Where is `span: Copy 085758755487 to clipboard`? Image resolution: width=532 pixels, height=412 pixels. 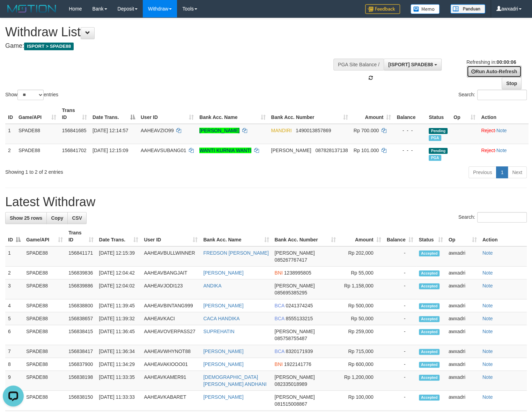
span: Copy 085758755487 to clipboard is located at coordinates (291, 338).